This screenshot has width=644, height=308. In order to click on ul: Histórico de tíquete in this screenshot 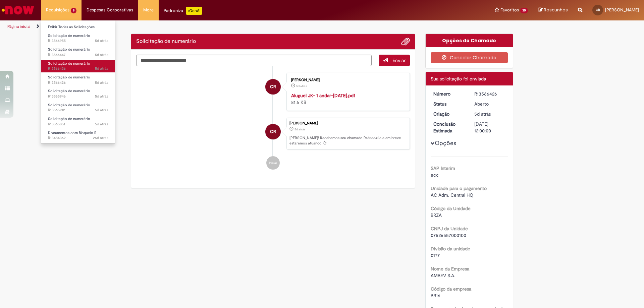, I will do `click(273, 121)`.